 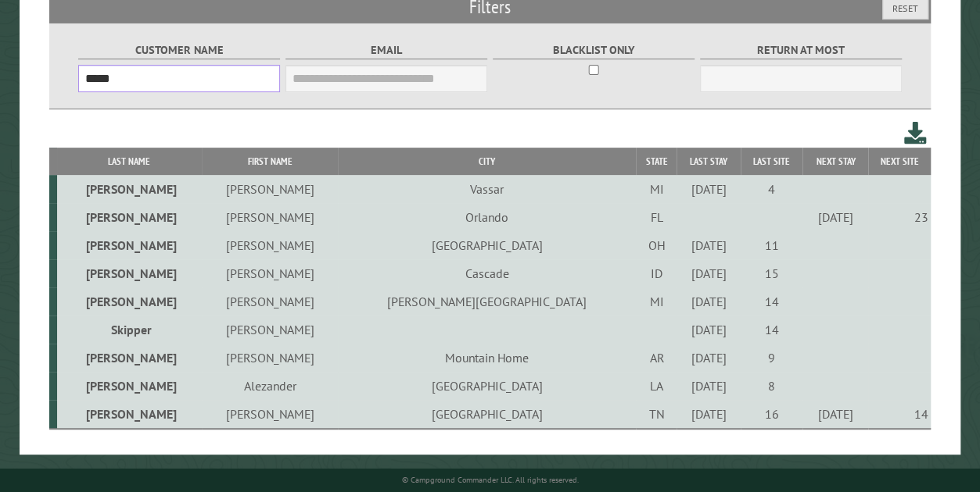 What do you see at coordinates (656, 245) in the screenshot?
I see `td: OH` at bounding box center [656, 245].